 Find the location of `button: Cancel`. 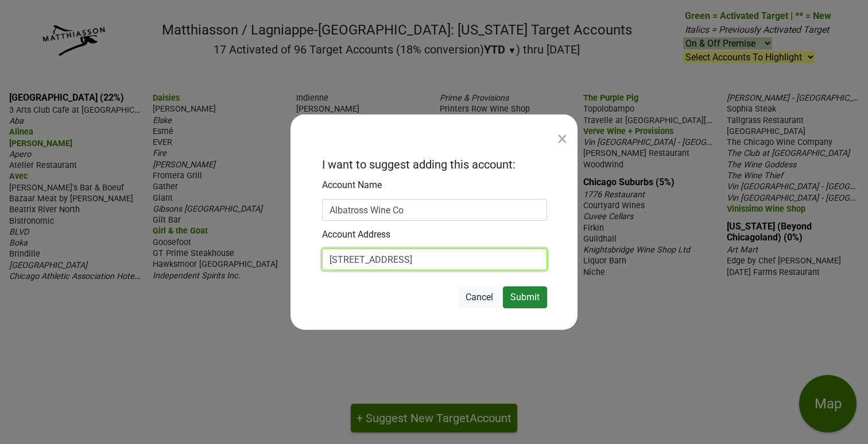

button: Cancel is located at coordinates (480, 298).